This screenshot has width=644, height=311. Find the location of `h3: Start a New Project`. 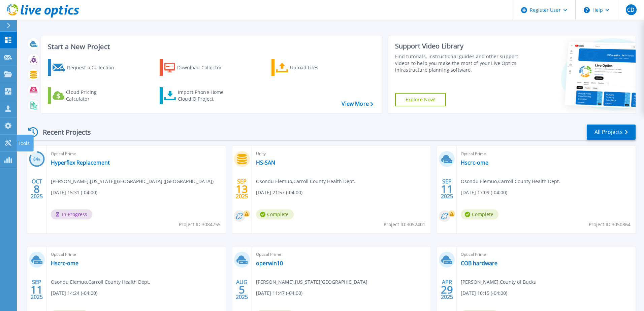

h3: Start a New Project is located at coordinates (210, 47).